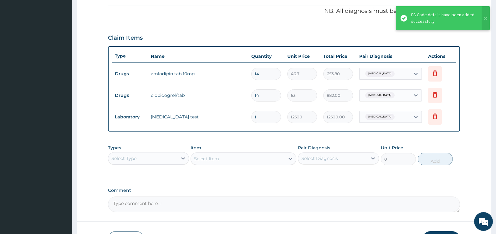 This screenshot has width=496, height=234. Describe the element at coordinates (124, 159) in the screenshot. I see `div: Select Type` at that location.